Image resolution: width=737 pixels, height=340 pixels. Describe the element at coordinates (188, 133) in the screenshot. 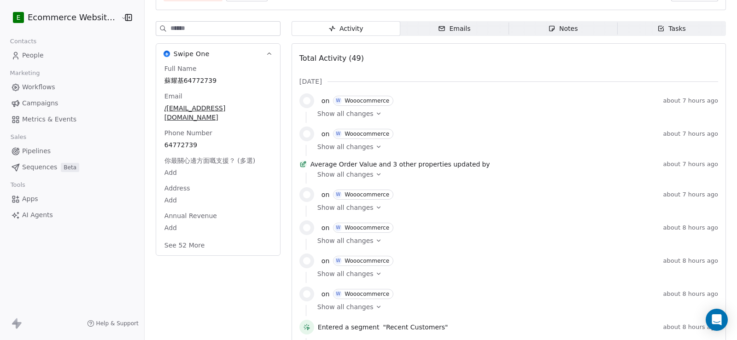

I see `span: Phone Number` at that location.